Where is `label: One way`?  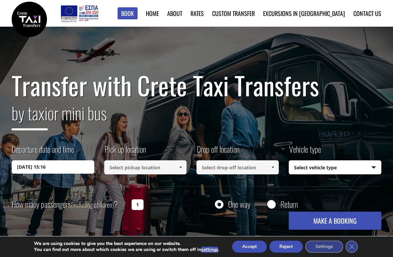 label: One way is located at coordinates (239, 204).